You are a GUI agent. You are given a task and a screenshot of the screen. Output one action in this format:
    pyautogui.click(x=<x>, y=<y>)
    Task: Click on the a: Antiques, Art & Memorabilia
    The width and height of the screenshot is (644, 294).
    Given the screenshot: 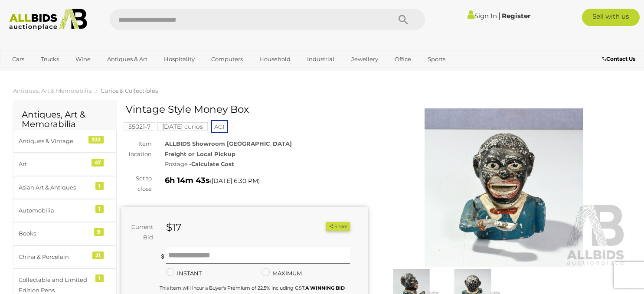 What is the action you would take?
    pyautogui.click(x=52, y=90)
    